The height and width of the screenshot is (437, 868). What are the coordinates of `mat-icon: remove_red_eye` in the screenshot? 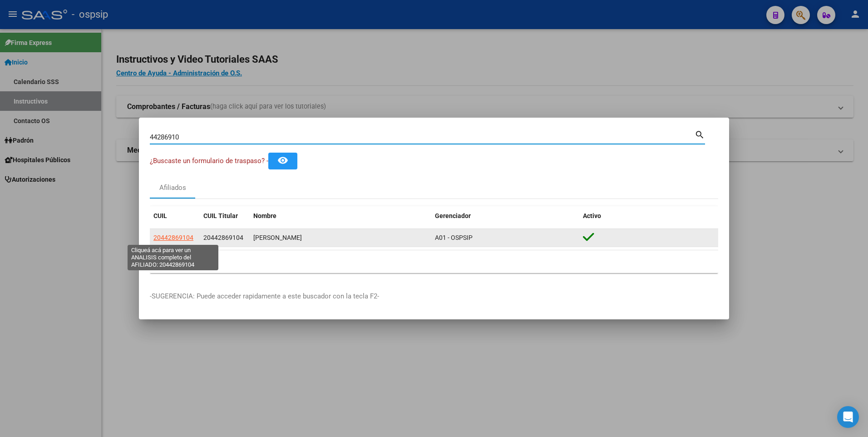 It's located at (283, 161).